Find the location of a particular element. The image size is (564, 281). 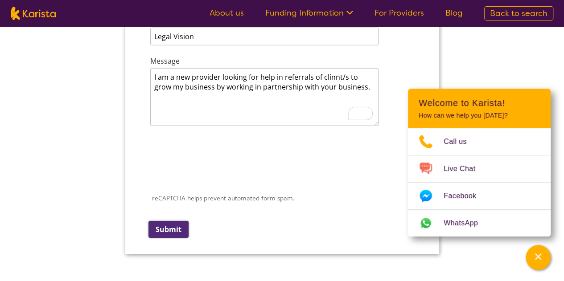

div: Channel Menu is located at coordinates (479, 163).